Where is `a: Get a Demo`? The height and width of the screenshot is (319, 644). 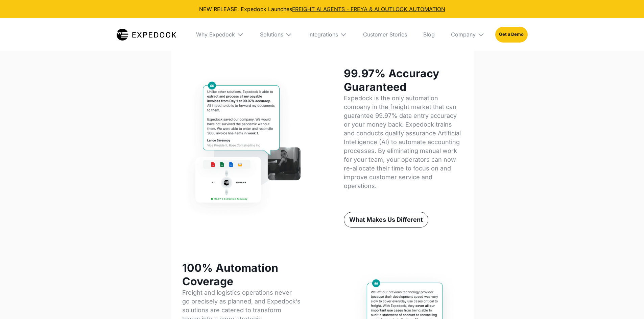 a: Get a Demo is located at coordinates (511, 35).